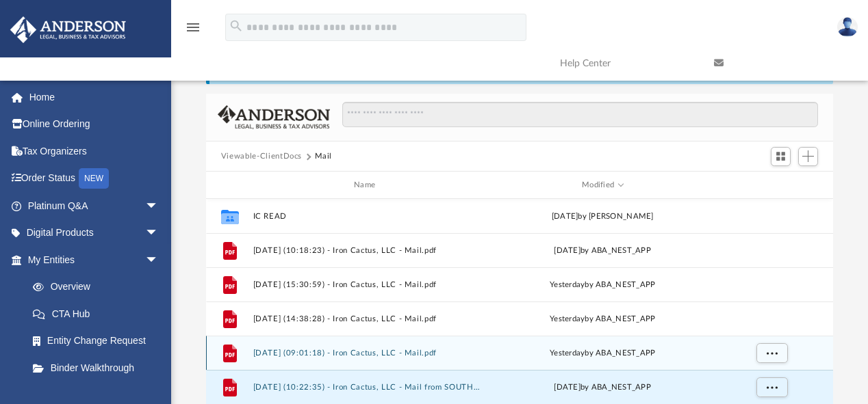 This screenshot has width=868, height=404. Describe the element at coordinates (626, 63) in the screenshot. I see `a: Help Center` at that location.